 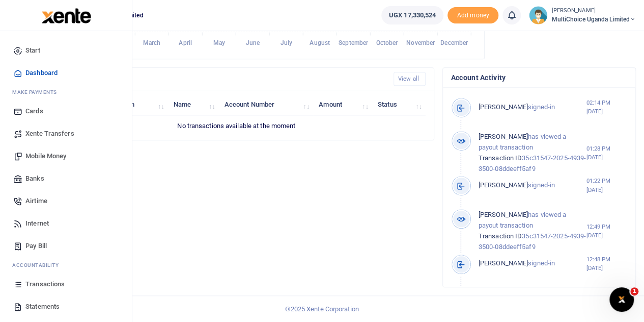 What do you see at coordinates (65, 134) in the screenshot?
I see `a: Xente Transfers` at bounding box center [65, 134].